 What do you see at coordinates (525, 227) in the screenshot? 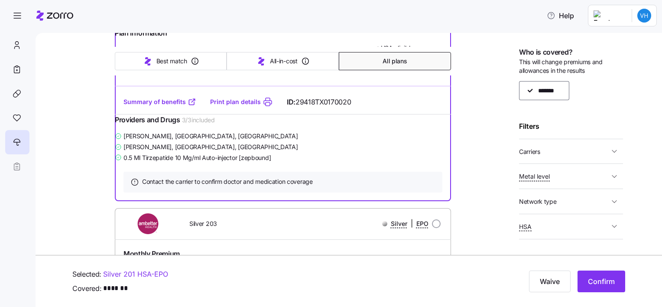
I see `span: HSA` at bounding box center [525, 227].